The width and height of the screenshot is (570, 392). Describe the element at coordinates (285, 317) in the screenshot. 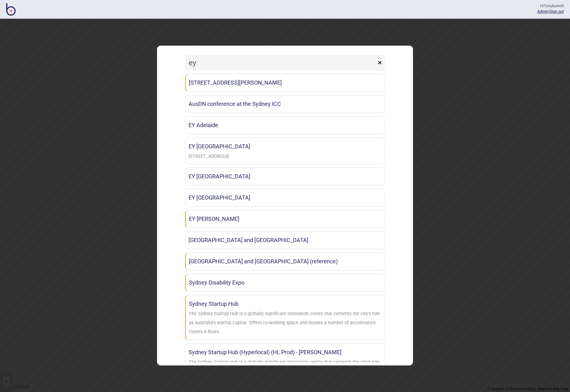

I see `a: Sydney Startup HubThe Sydney Startup Hub is a globally significant innovation centre that cements...` at that location.